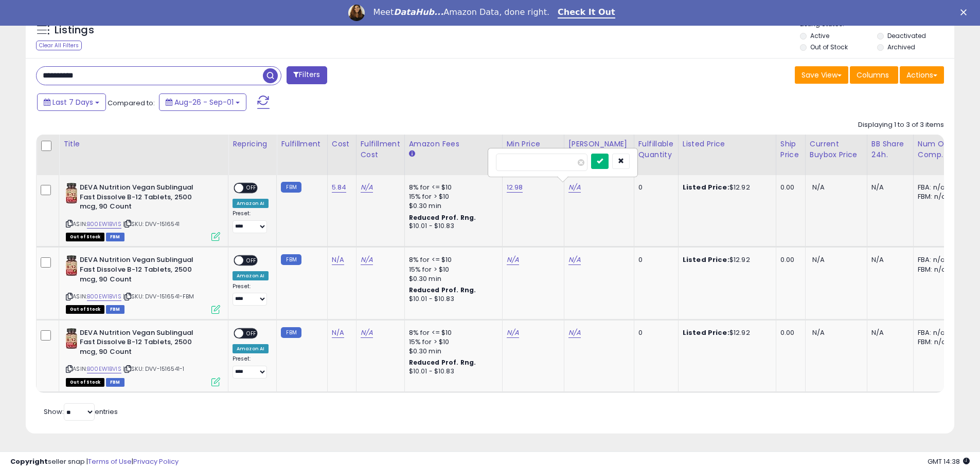 This screenshot has height=472, width=980. I want to click on div: Clear All Filters, so click(59, 45).